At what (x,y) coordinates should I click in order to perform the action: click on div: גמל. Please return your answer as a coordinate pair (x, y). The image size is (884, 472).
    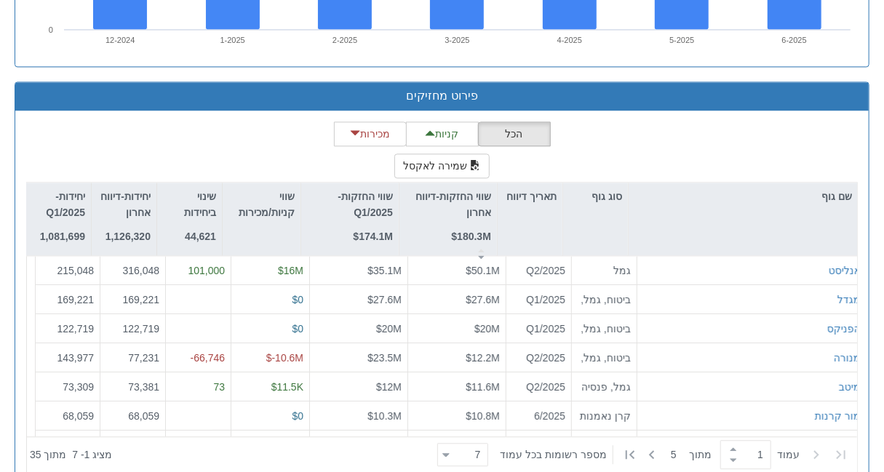
    Looking at the image, I should click on (604, 271).